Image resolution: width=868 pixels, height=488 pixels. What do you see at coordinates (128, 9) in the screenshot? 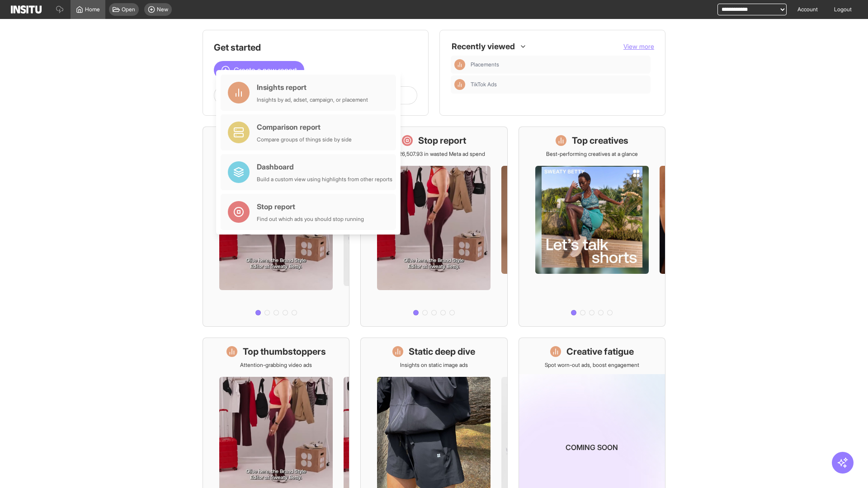
I see `span: Open` at bounding box center [128, 9].